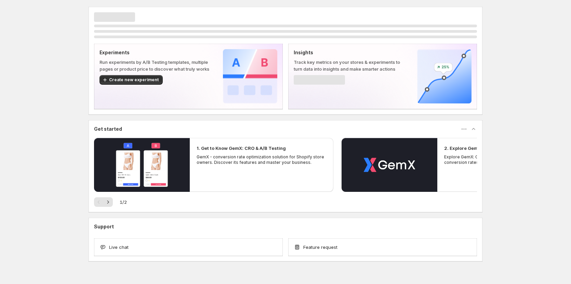 The width and height of the screenshot is (571, 284). What do you see at coordinates (108, 129) in the screenshot?
I see `h3: Get started` at bounding box center [108, 129].